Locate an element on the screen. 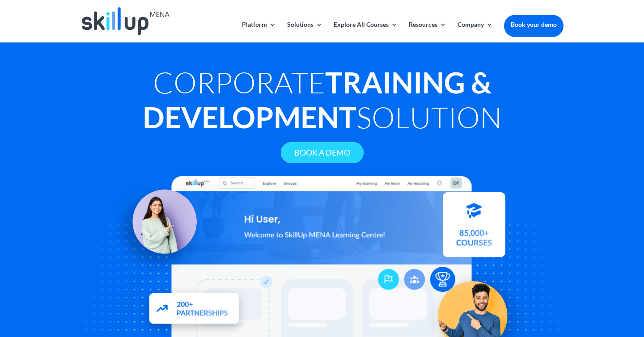 The width and height of the screenshot is (644, 337). div: Chat Widget is located at coordinates (567, 289).